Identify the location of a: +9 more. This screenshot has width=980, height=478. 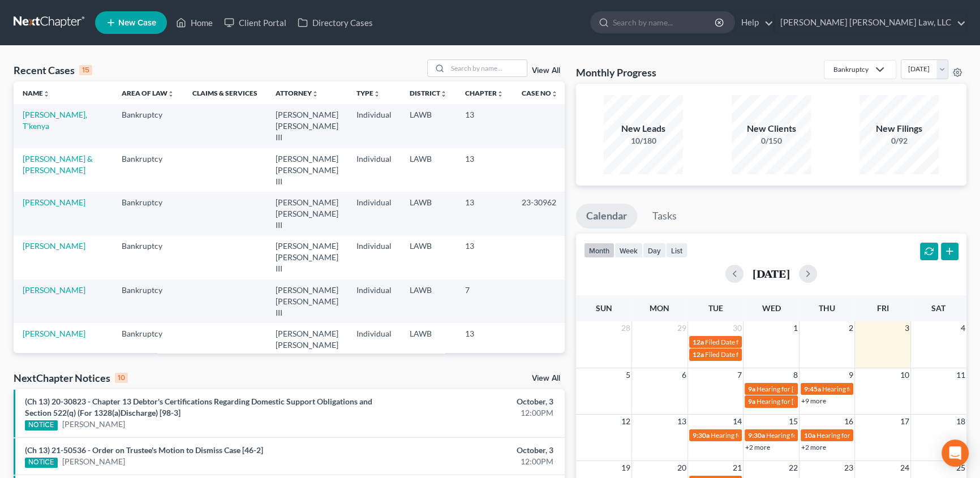
(814, 401).